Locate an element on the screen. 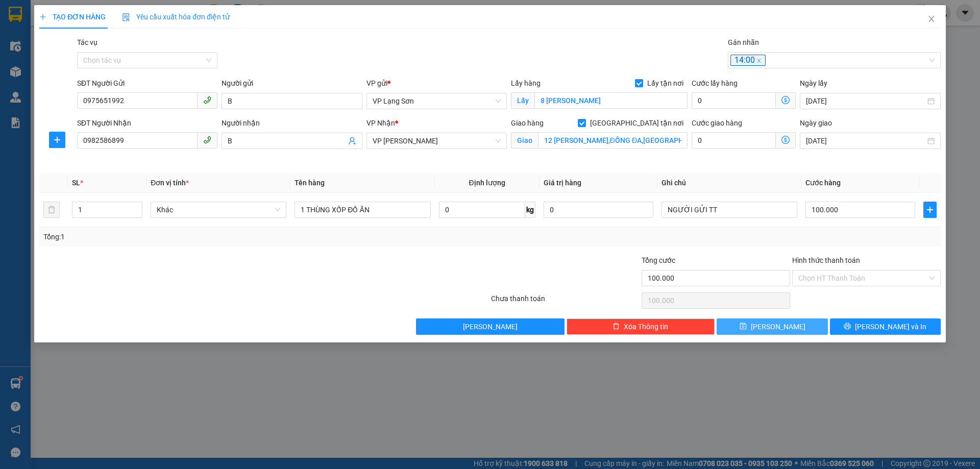 This screenshot has height=469, width=980. input: Ngày lấy is located at coordinates (865, 101).